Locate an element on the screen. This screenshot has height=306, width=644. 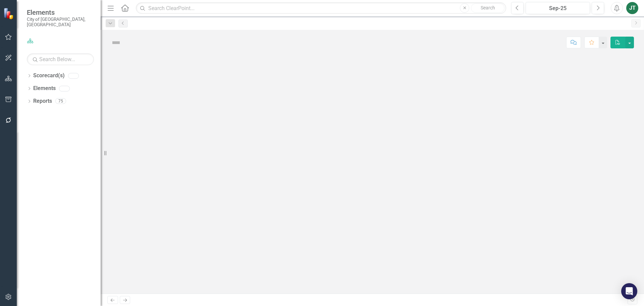
span: Elements is located at coordinates (61, 12).